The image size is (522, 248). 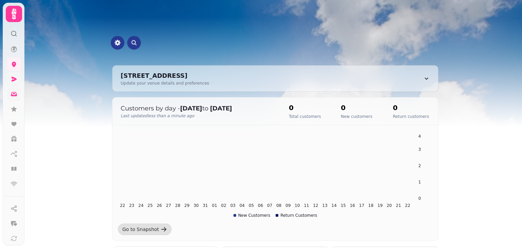 I want to click on tspan: 24, so click(x=141, y=206).